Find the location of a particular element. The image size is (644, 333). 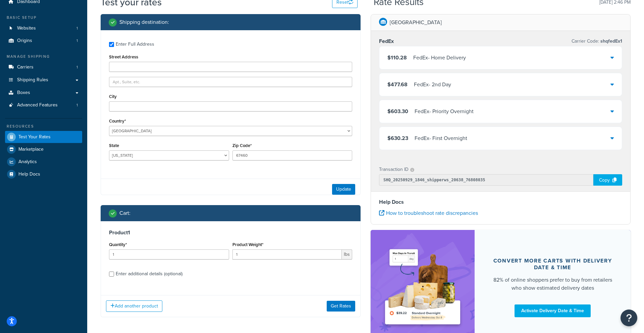

input: 0.00 is located at coordinates (287, 255).